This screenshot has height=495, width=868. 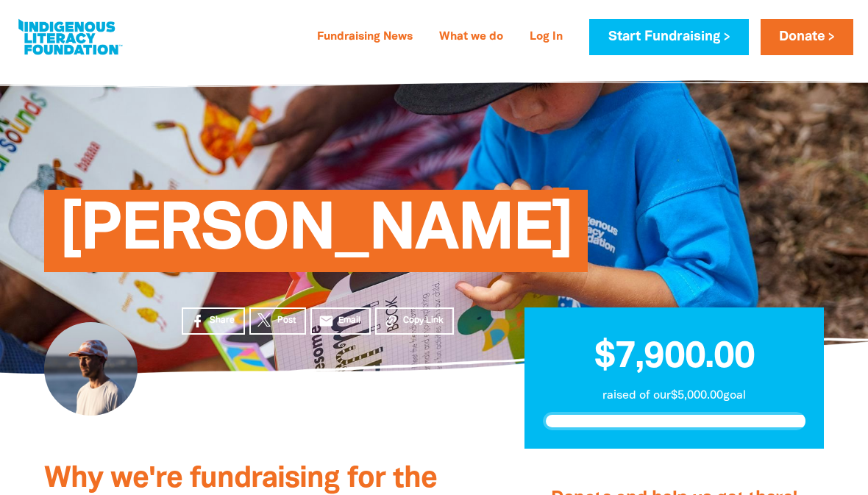 What do you see at coordinates (415, 321) in the screenshot?
I see `button: Copy Link` at bounding box center [415, 321].